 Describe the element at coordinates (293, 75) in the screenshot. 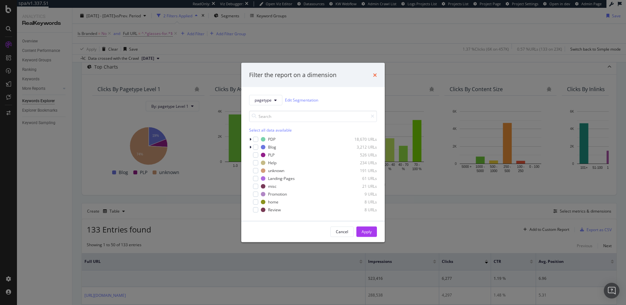

I see `div: Filter the report on a dimension` at that location.